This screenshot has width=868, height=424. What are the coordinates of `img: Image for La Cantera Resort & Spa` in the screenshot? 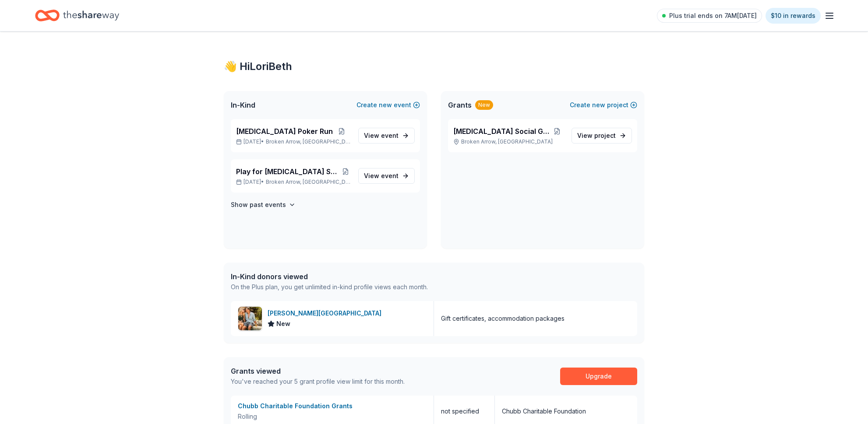 It's located at (250, 318).